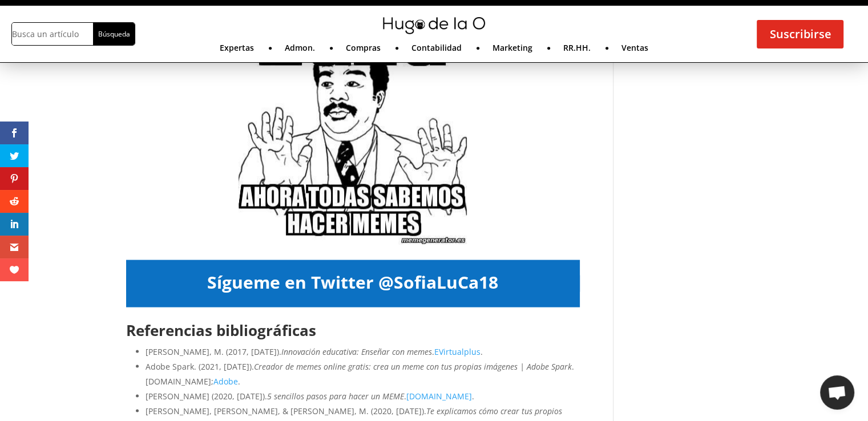 Image resolution: width=868 pixels, height=421 pixels. I want to click on div: Chat abierto, so click(837, 392).